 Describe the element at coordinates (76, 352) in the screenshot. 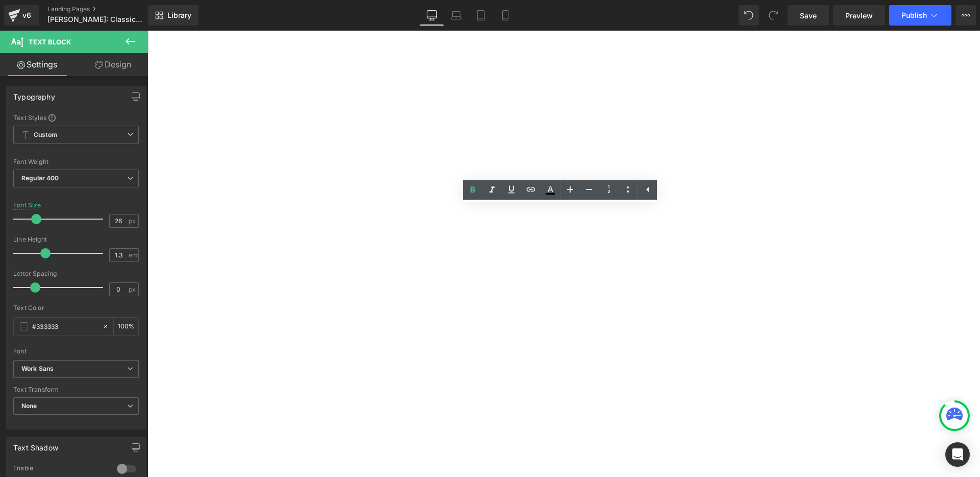

I see `div: Font` at that location.